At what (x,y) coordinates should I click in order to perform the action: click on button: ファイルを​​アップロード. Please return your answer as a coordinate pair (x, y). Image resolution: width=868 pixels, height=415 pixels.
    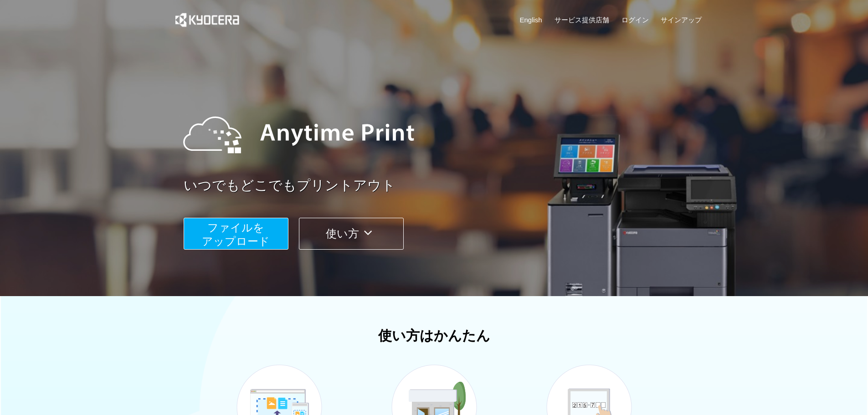
    Looking at the image, I should click on (236, 234).